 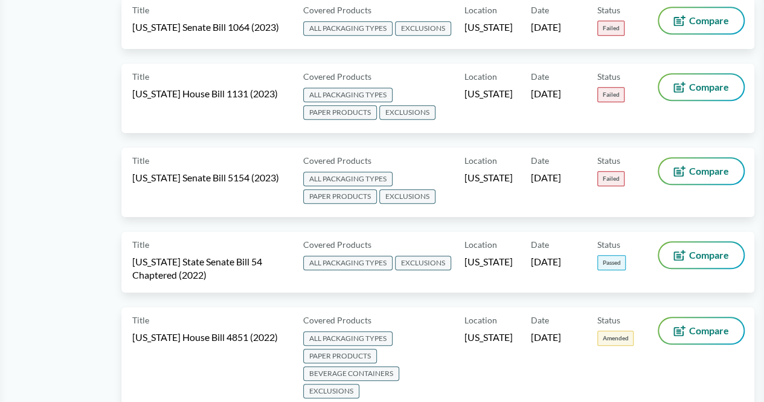 I want to click on span: Passed, so click(x=611, y=262).